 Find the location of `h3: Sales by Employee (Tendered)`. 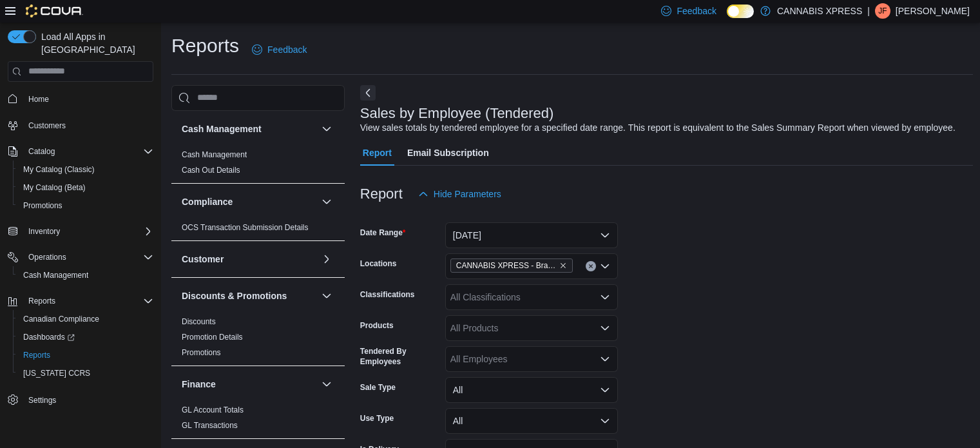

h3: Sales by Employee (Tendered) is located at coordinates (457, 113).